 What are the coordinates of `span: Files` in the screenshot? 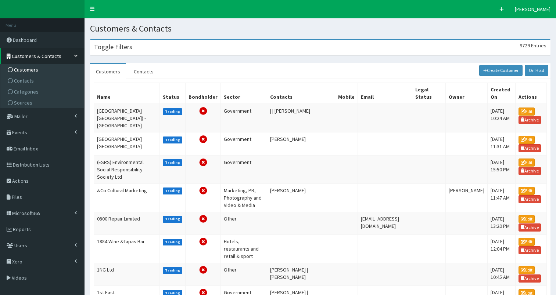 It's located at (17, 197).